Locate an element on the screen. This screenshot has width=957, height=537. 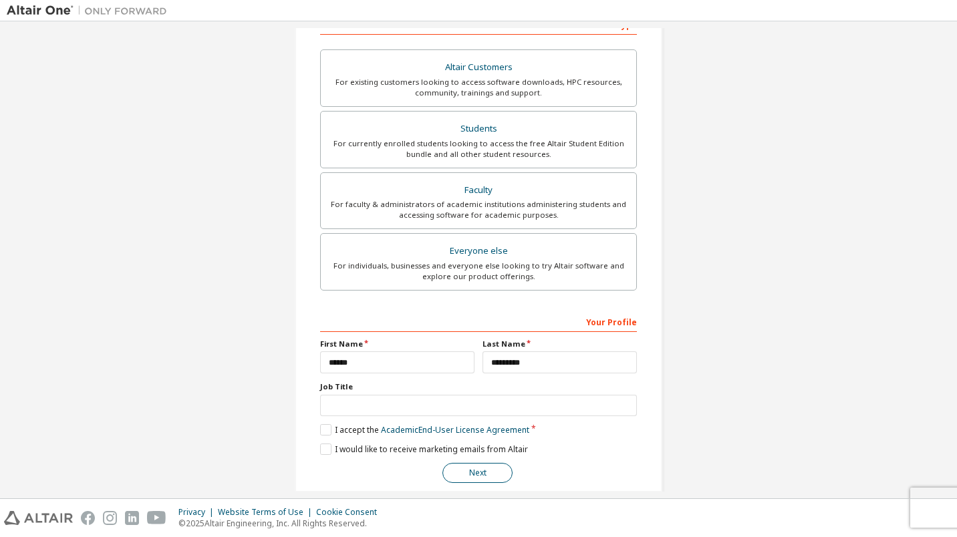
div: Students is located at coordinates (479, 129).